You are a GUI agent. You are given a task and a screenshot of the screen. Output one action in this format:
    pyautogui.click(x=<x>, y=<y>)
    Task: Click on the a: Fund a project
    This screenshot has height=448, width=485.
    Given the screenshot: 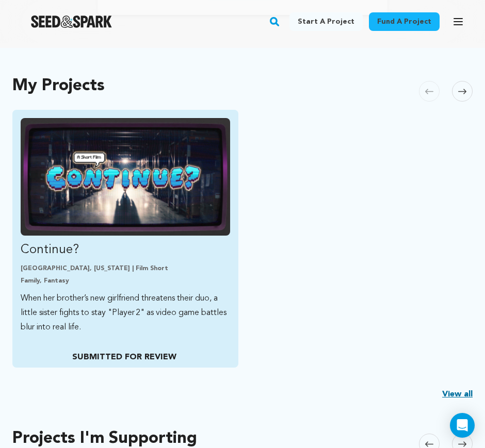 What is the action you would take?
    pyautogui.click(x=404, y=21)
    